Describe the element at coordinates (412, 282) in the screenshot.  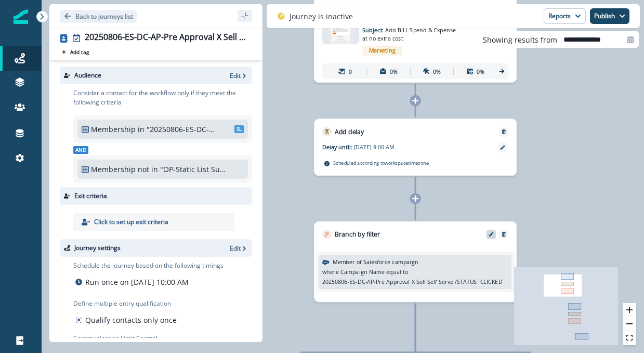
I see `p: 20250806-ES-DC-AP-Pre Approval X Sell Self Serve /STATUS: CLICKED` at that location.